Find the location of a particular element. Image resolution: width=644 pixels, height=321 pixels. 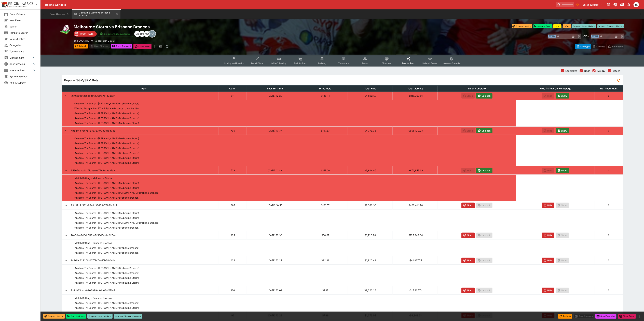

td: $3,964.86 is located at coordinates (371, 171).